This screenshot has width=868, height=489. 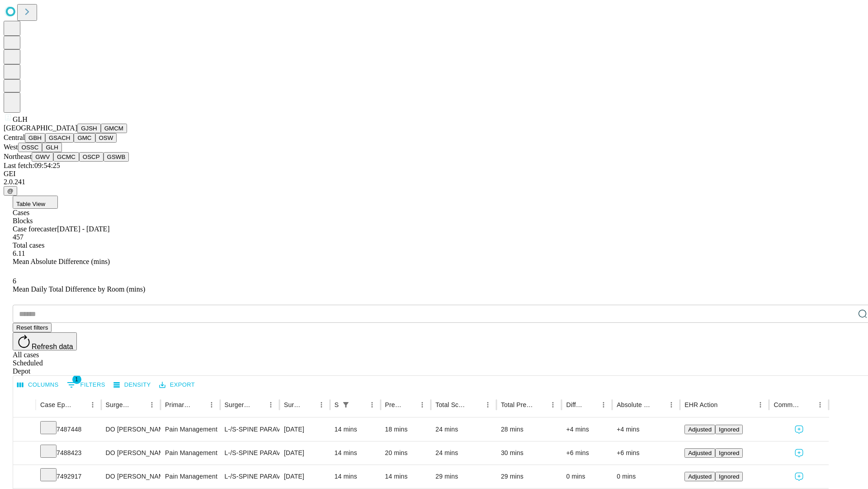 What do you see at coordinates (729, 429) in the screenshot?
I see `button: Ignored` at bounding box center [729, 429].